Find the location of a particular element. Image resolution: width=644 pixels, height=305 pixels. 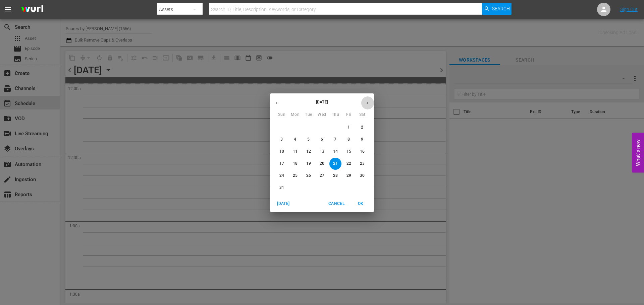

p: 14 is located at coordinates (335, 151).